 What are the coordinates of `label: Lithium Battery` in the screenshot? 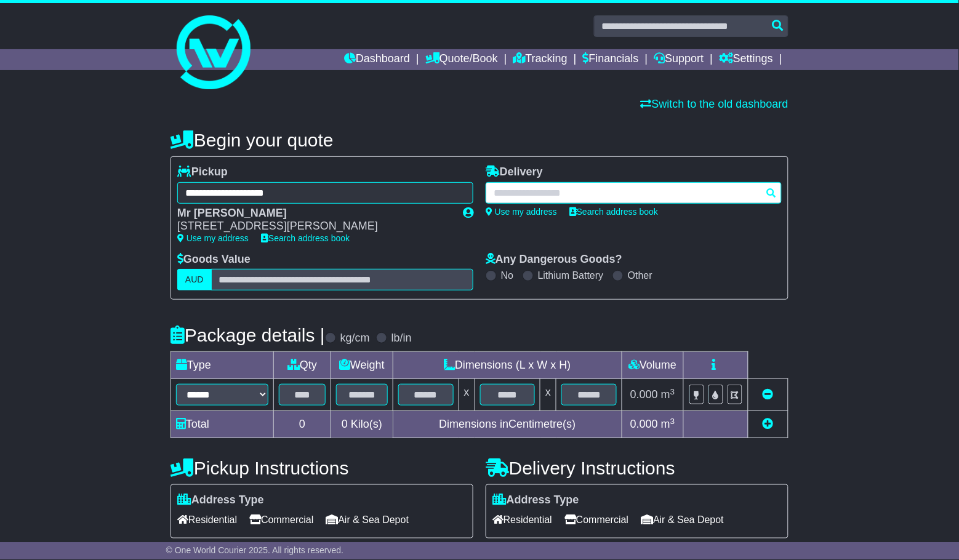 It's located at (571, 275).